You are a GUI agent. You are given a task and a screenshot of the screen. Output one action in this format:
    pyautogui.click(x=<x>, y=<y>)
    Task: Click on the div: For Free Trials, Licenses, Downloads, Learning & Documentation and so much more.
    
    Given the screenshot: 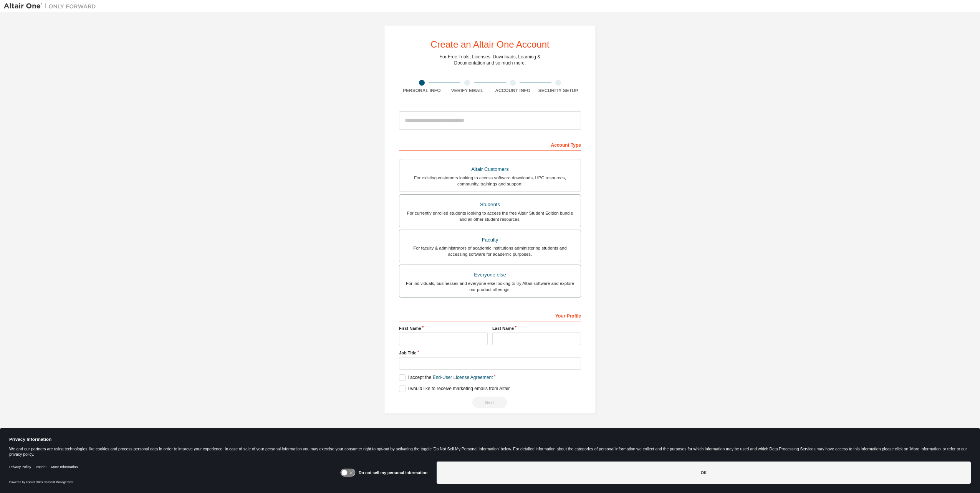 What is the action you would take?
    pyautogui.click(x=490, y=60)
    